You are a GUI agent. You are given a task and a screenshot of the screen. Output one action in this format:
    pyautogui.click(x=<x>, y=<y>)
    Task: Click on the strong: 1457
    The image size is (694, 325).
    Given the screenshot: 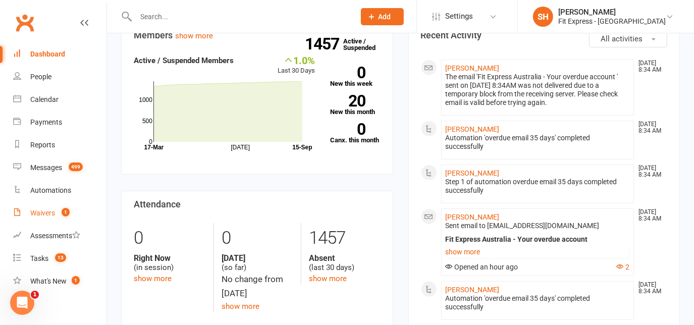 What is the action you would take?
    pyautogui.click(x=324, y=44)
    